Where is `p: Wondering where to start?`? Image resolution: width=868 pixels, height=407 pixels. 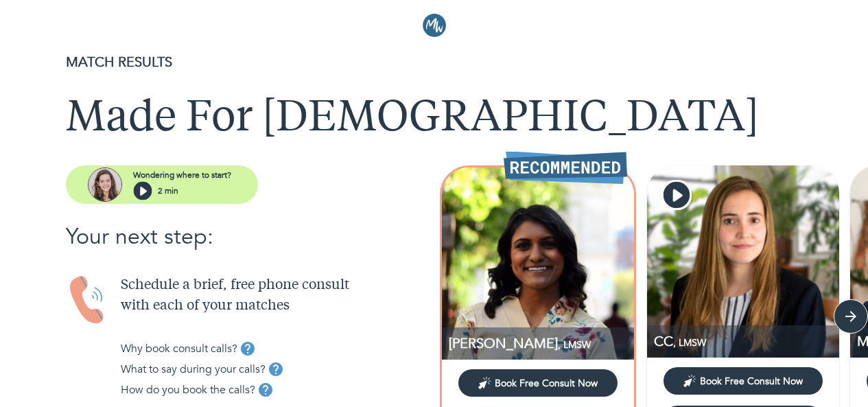 p: Wondering where to start? is located at coordinates (182, 175).